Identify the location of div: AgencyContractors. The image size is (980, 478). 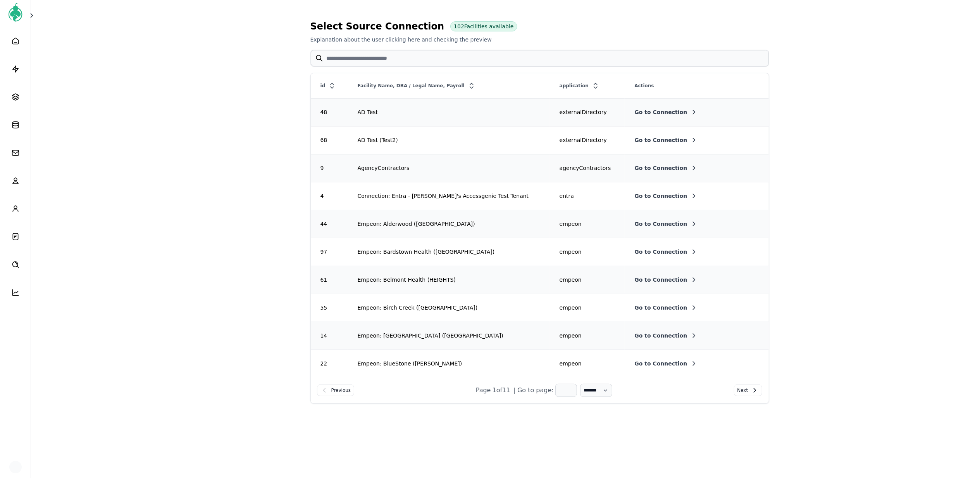
(449, 168).